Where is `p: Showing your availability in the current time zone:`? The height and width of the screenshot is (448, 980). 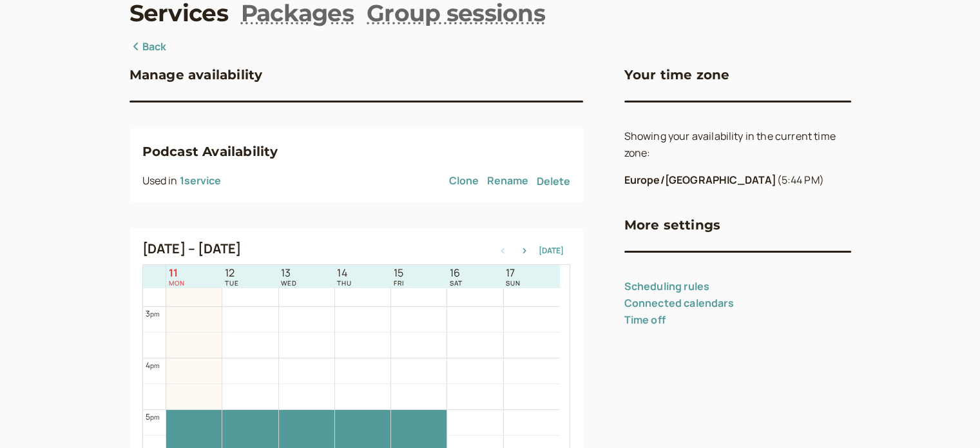 p: Showing your availability in the current time zone: is located at coordinates (738, 145).